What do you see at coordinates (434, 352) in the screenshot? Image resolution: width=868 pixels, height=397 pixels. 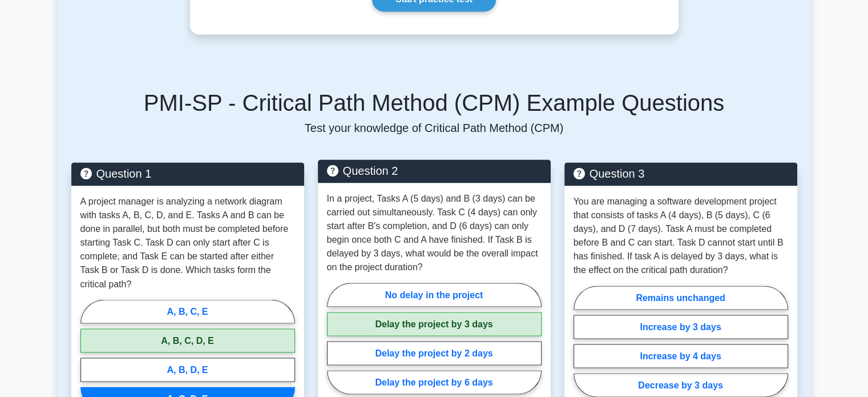 I see `label: Delay the project by 2 days` at bounding box center [434, 352].